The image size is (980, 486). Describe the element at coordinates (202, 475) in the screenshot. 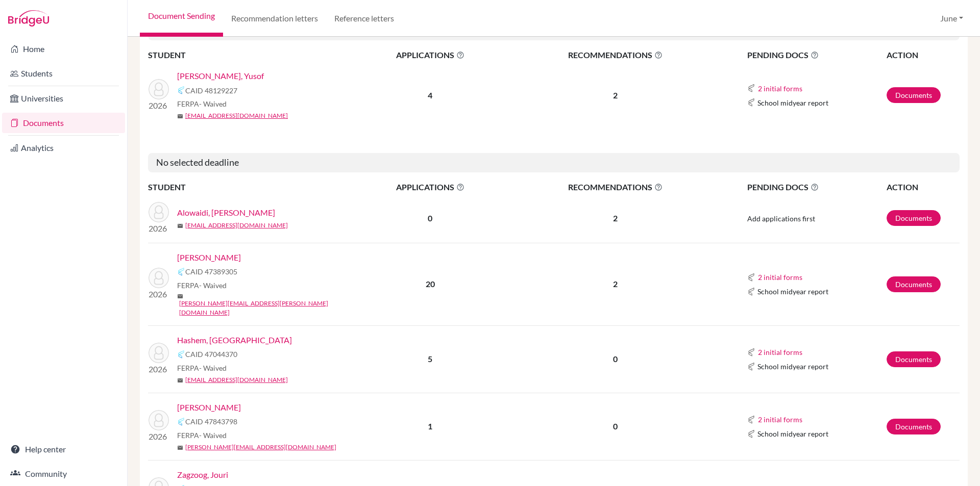

I see `a: Zagzoog, Jouri` at that location.